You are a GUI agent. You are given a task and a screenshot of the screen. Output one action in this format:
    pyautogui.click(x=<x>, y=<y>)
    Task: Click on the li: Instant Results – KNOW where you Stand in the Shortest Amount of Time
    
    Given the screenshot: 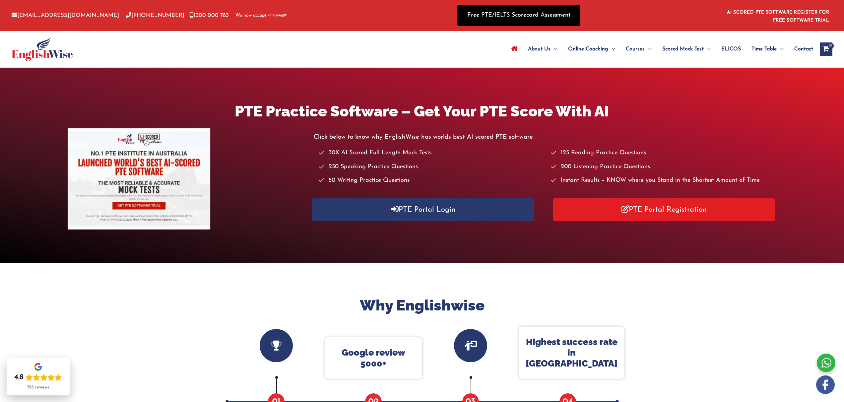 What is the action you would take?
    pyautogui.click(x=664, y=180)
    